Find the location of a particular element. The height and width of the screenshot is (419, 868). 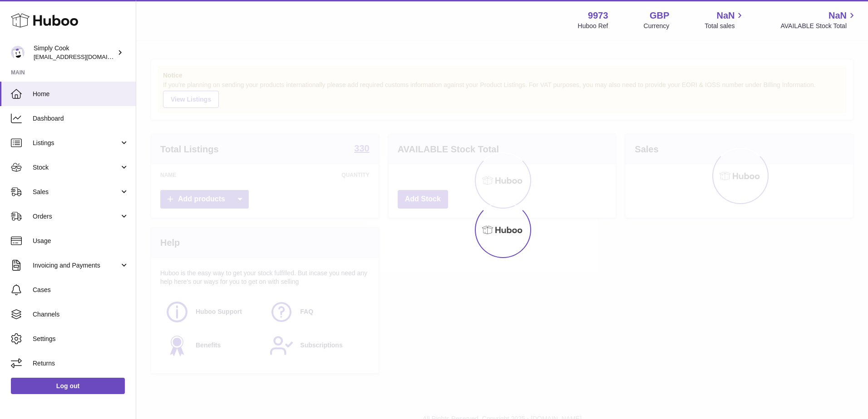

span: Dashboard is located at coordinates (81, 118).